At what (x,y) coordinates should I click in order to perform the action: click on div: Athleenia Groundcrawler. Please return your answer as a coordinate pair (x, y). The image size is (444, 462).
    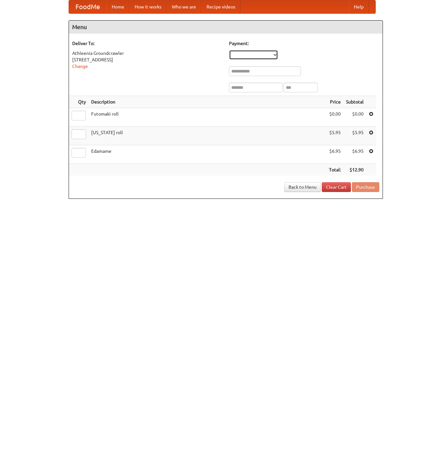
    Looking at the image, I should click on (147, 53).